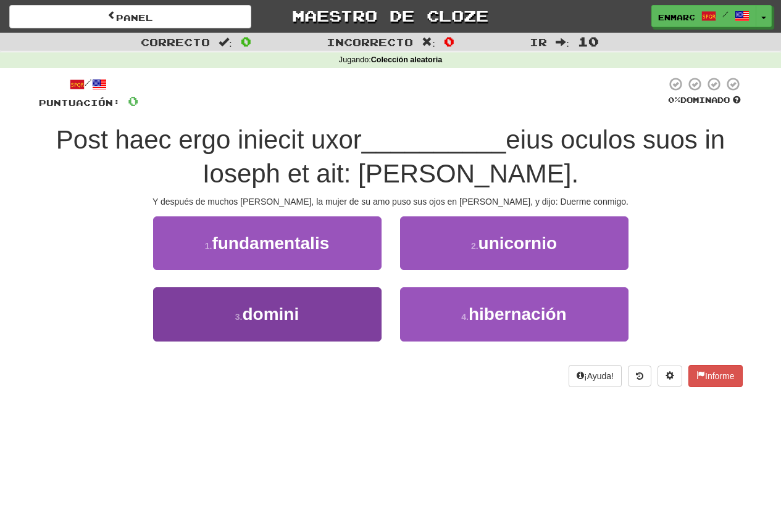 This screenshot has height=532, width=781. What do you see at coordinates (538, 42) in the screenshot?
I see `font: Ir` at bounding box center [538, 42].